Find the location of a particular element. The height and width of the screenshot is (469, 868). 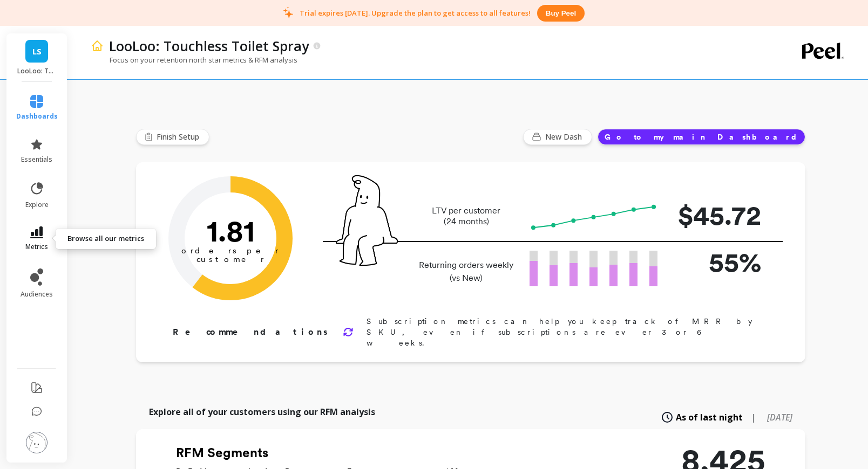

span: Finish Setup is located at coordinates (180, 137).